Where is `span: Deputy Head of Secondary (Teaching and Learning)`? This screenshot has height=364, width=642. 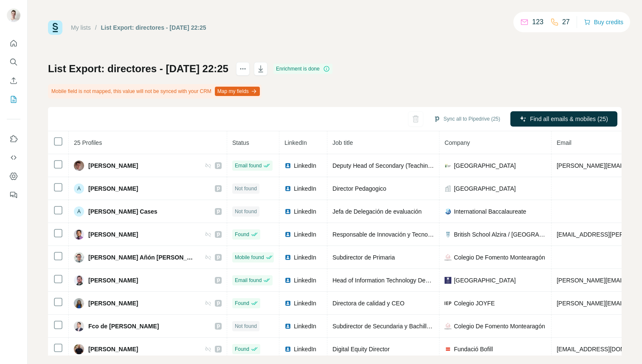 span: Deputy Head of Secondary (Teaching and Learning) is located at coordinates (401, 166).